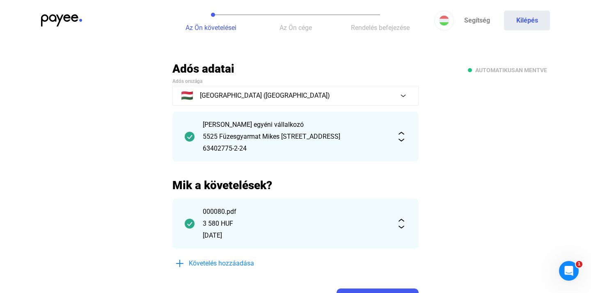  What do you see at coordinates (296, 69) in the screenshot?
I see `h2: Adós adatai` at bounding box center [296, 69].